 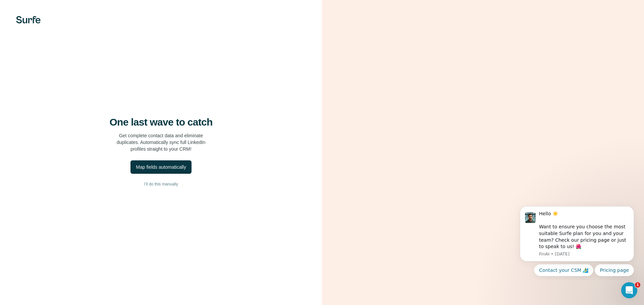 I want to click on div: Message content, so click(x=74, y=30).